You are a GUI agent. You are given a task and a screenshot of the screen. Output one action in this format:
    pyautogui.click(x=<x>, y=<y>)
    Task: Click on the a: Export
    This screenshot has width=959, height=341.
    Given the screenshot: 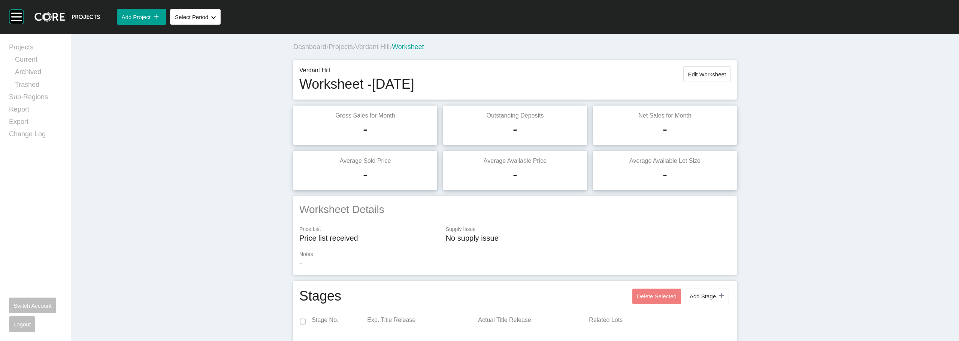 What is the action you would take?
    pyautogui.click(x=36, y=123)
    